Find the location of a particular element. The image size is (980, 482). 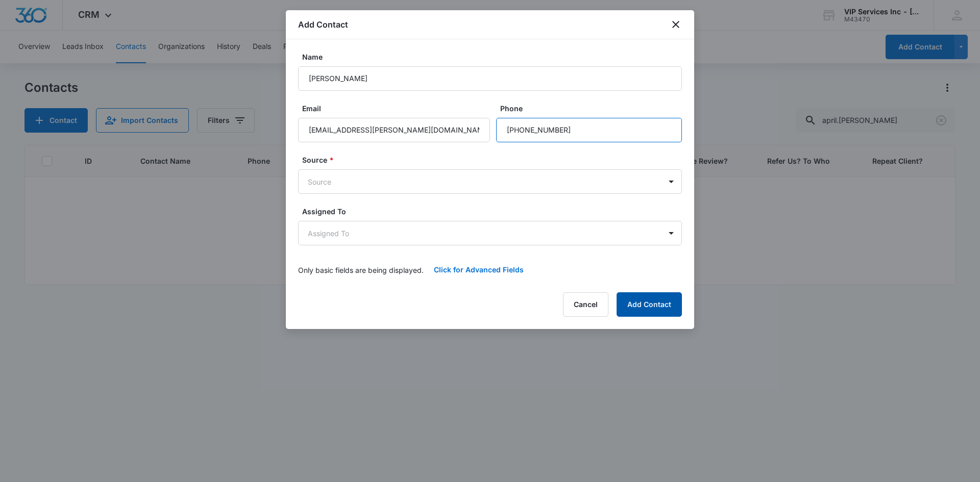

label: Phone is located at coordinates (593, 108).